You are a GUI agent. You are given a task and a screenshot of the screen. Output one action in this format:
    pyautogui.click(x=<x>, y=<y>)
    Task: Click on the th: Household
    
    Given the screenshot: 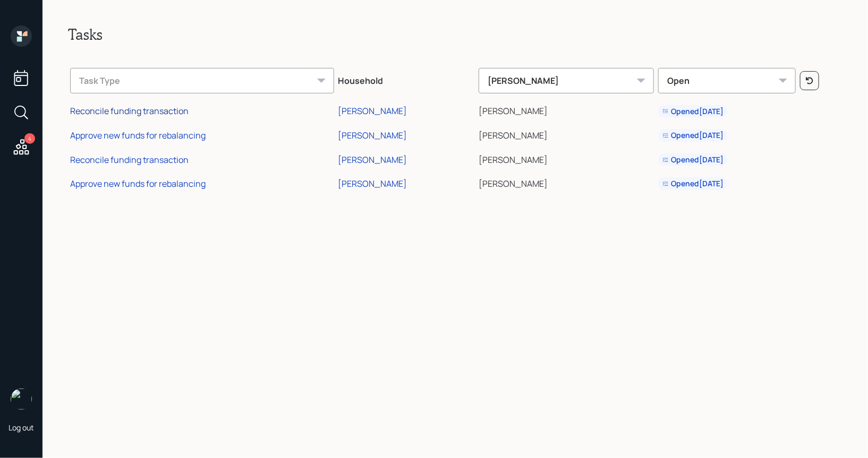 What is the action you would take?
    pyautogui.click(x=407, y=79)
    